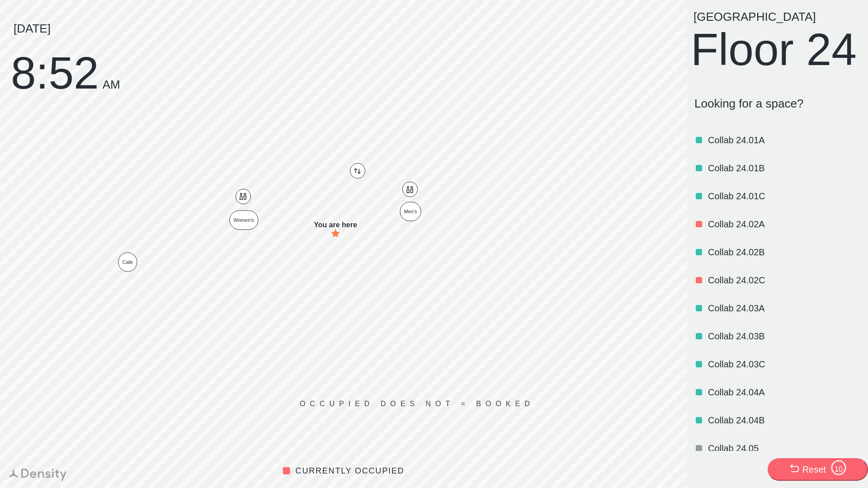 The width and height of the screenshot is (868, 488). I want to click on p: Collab 24.03B, so click(783, 336).